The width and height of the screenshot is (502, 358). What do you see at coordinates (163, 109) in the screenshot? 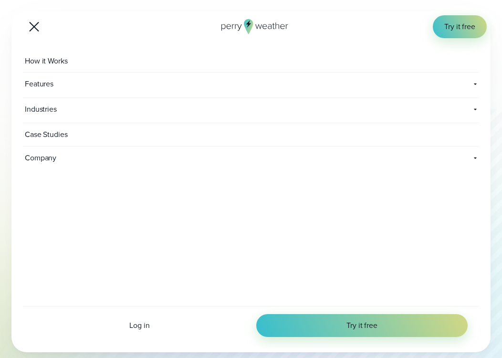
I see `span: Industries` at bounding box center [163, 109].